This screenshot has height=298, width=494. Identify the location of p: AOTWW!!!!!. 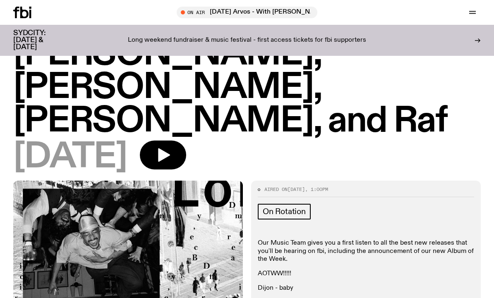
(366, 274).